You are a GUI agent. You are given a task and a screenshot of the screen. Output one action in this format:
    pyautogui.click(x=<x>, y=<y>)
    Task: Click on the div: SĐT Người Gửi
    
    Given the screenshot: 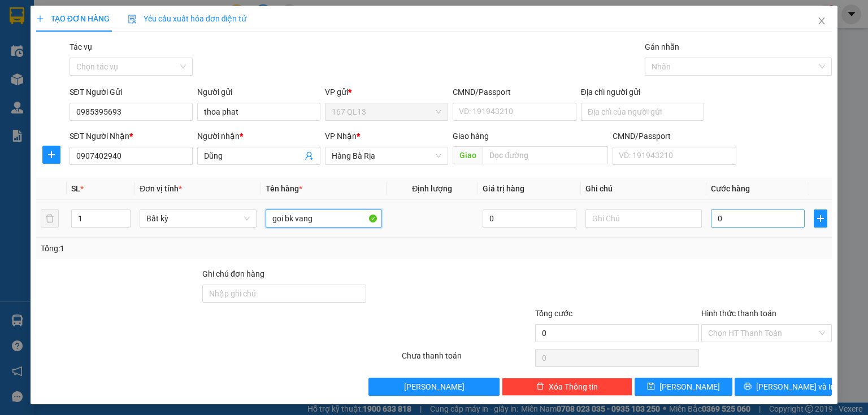 What is the action you would take?
    pyautogui.click(x=131, y=92)
    